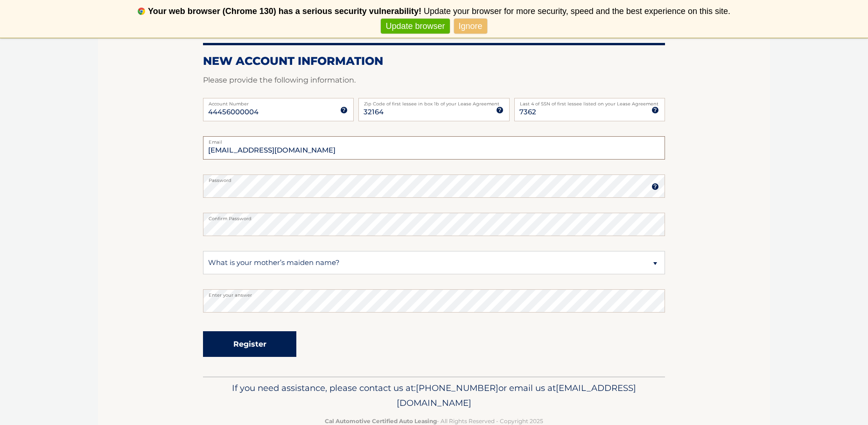 The width and height of the screenshot is (868, 425). Describe the element at coordinates (434, 140) in the screenshot. I see `label: Email` at that location.